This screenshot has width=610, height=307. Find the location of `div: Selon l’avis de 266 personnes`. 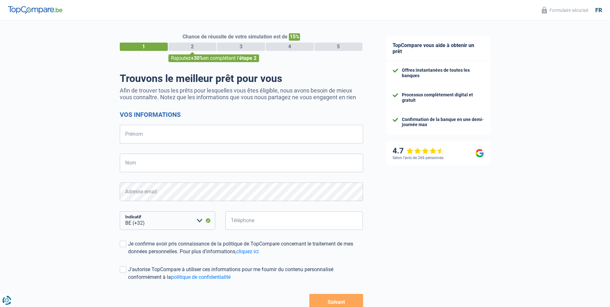

div: Selon l’avis de 266 personnes is located at coordinates (418, 158).